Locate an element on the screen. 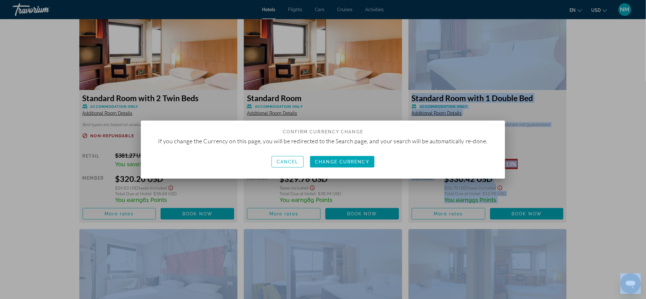  button: Change Currency is located at coordinates (342, 162).